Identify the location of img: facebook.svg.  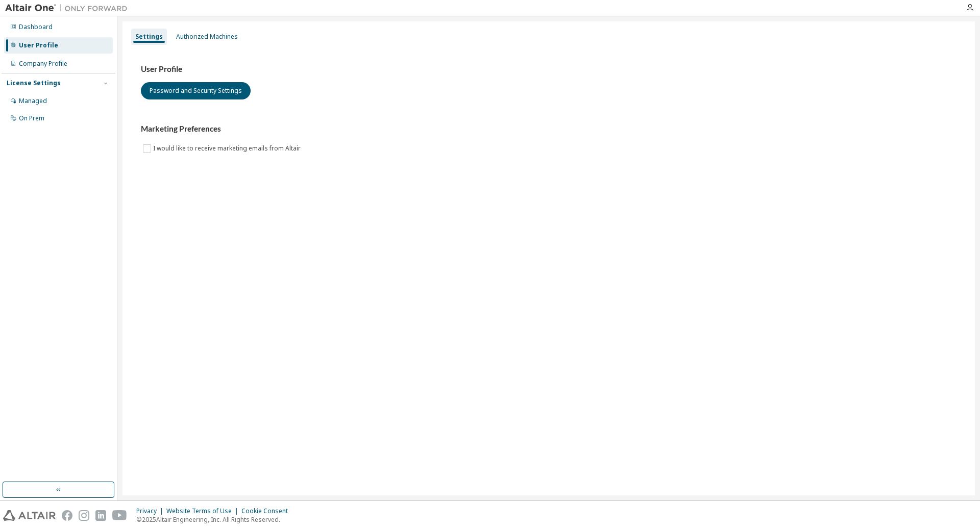
(67, 515).